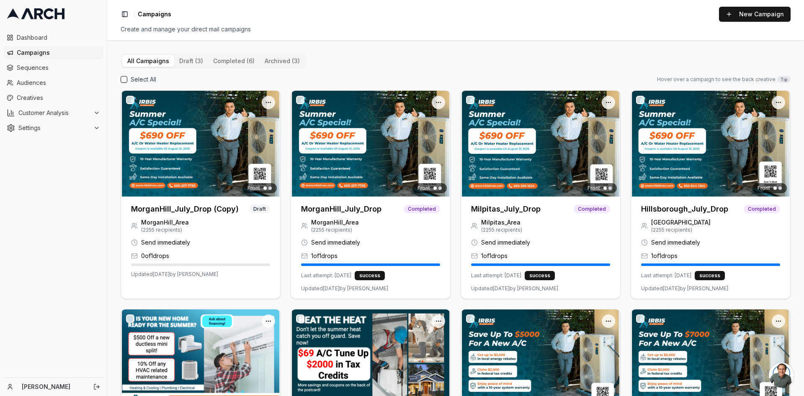 The width and height of the screenshot is (804, 396). Describe the element at coordinates (53, 38) in the screenshot. I see `a: Dashboard` at that location.